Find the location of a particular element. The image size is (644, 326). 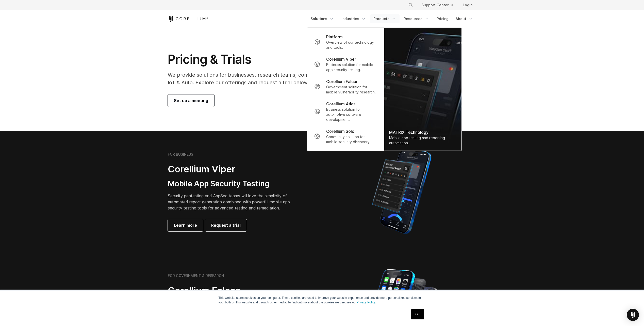

a: Corellium Solo Community solution for mobile security discovery. is located at coordinates (346, 136).